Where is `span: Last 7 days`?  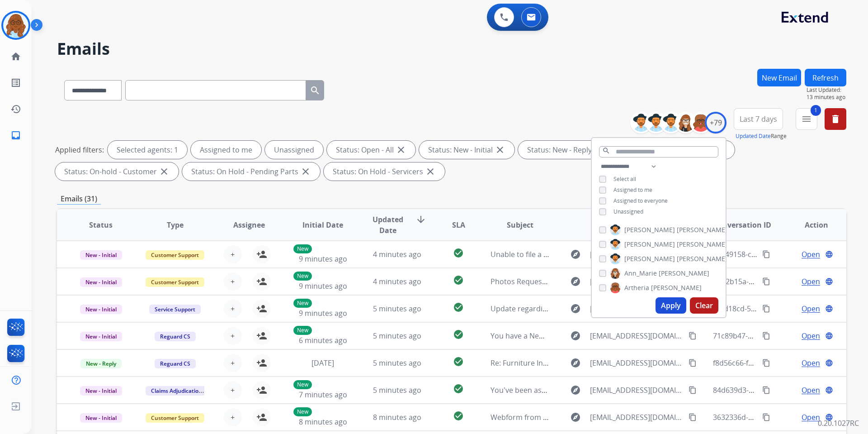
span: Last 7 days is located at coordinates (758, 119).